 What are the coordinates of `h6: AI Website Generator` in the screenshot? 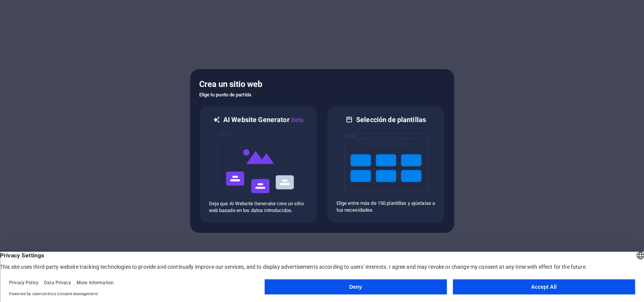 It's located at (263, 120).